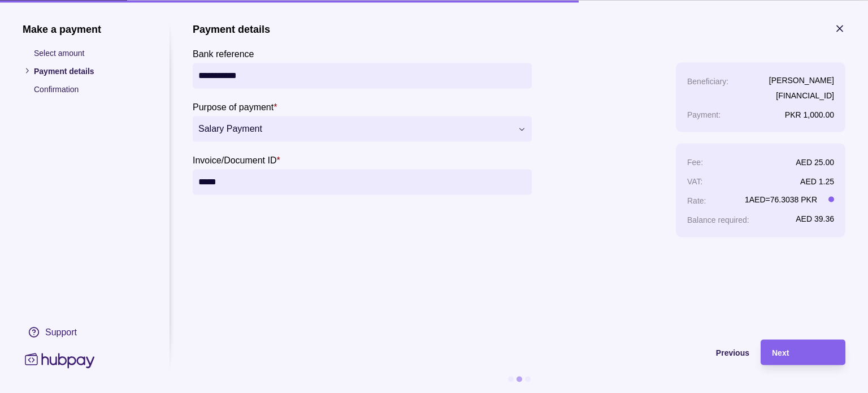 The image size is (868, 393). I want to click on p: Purpose of payment, so click(233, 106).